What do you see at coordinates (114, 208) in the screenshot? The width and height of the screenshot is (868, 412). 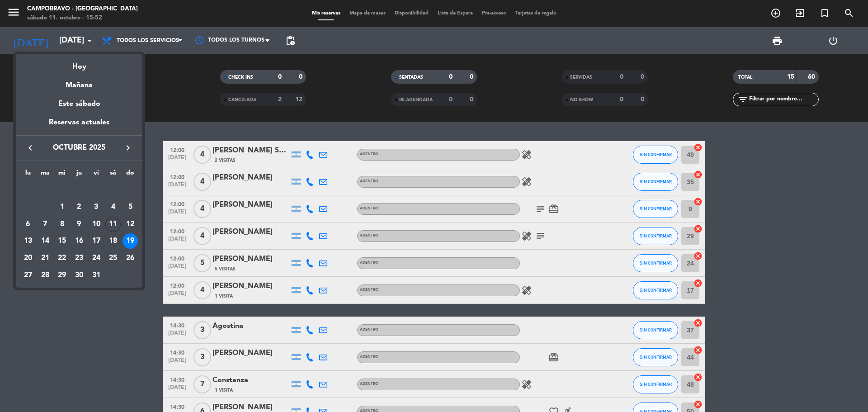 I see `td: 4 de octubre de 2025` at bounding box center [114, 208].